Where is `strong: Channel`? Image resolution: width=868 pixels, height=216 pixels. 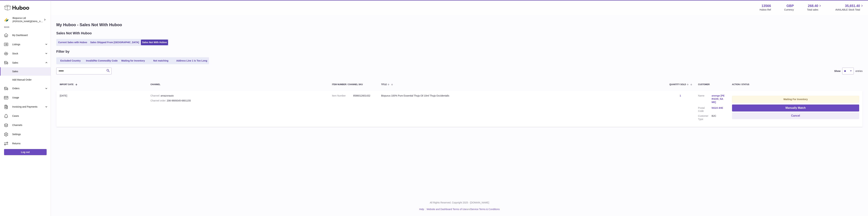 strong: Channel is located at coordinates (156, 96).